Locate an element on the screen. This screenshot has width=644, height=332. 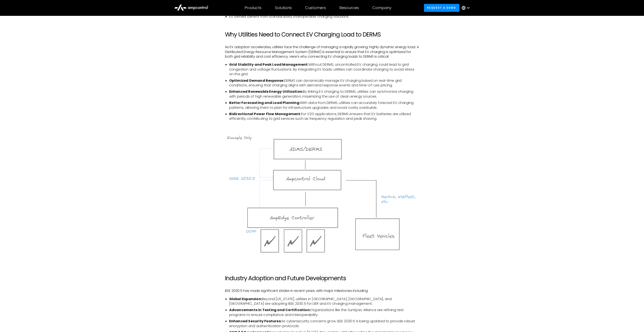
li: By linking EV charging to DERMS, utilities can synchronize charging with periods of high renewabl... is located at coordinates (324, 94).